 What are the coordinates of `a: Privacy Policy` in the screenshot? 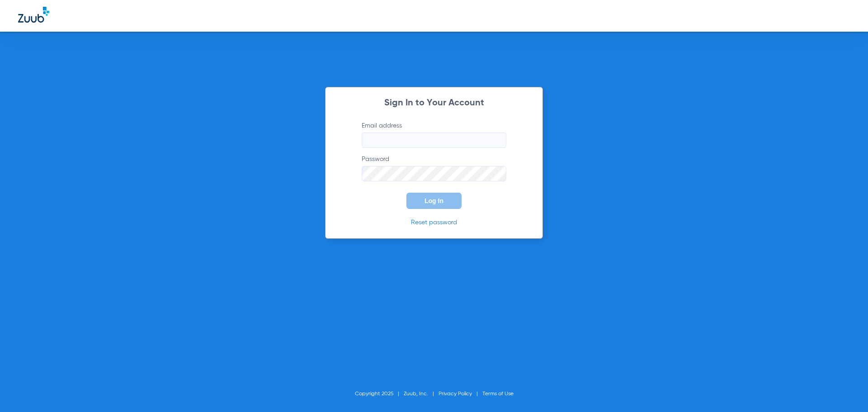 It's located at (455, 394).